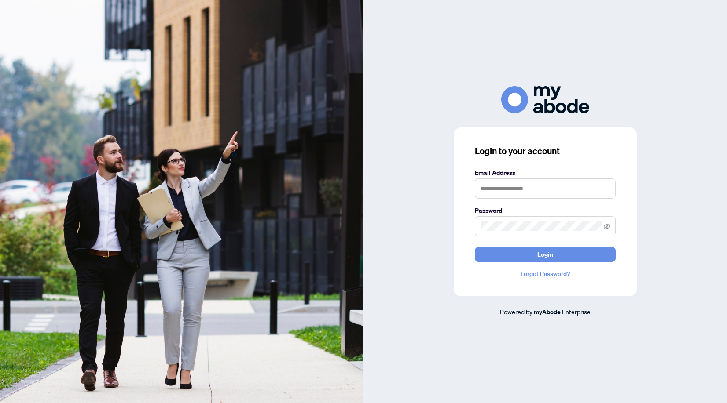 The height and width of the screenshot is (403, 727). Describe the element at coordinates (576, 312) in the screenshot. I see `span: Enterprise` at that location.